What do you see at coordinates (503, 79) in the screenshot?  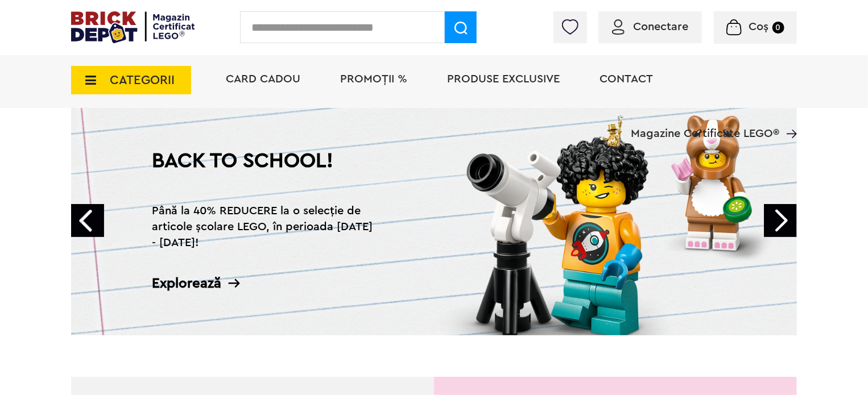 I see `span: Produse exclusive` at bounding box center [503, 79].